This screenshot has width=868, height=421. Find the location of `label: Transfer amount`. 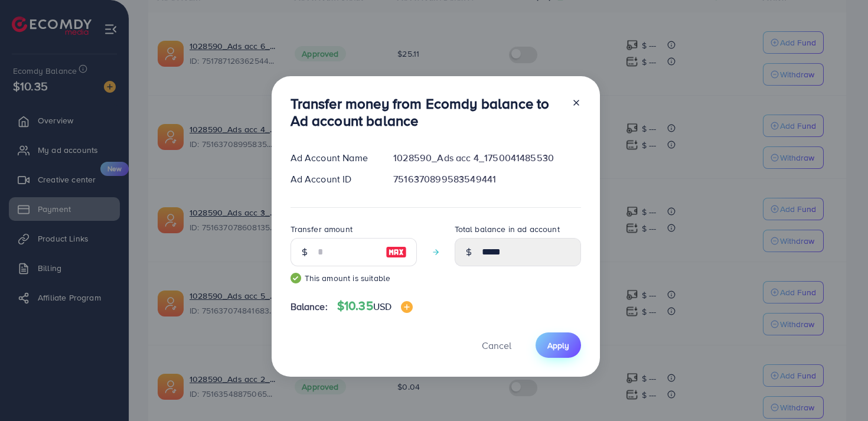

label: Transfer amount is located at coordinates (322, 229).